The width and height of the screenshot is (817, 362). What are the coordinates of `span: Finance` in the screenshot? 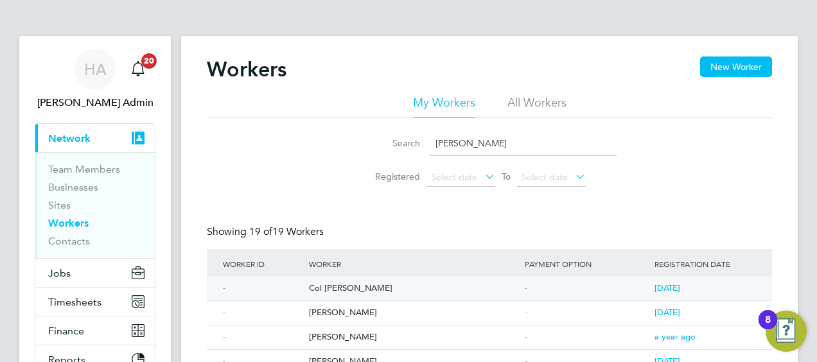 It's located at (66, 331).